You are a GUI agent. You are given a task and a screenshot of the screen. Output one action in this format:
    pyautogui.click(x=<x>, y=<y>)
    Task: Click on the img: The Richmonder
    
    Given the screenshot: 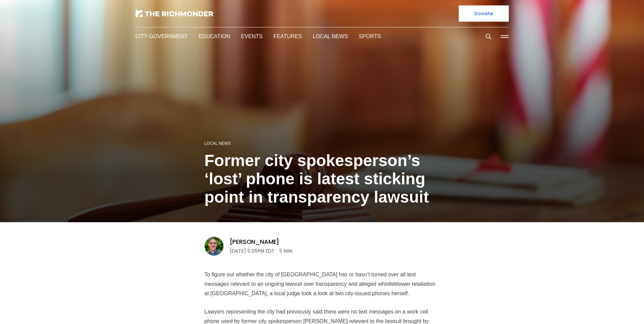 What is the action you would take?
    pyautogui.click(x=175, y=14)
    